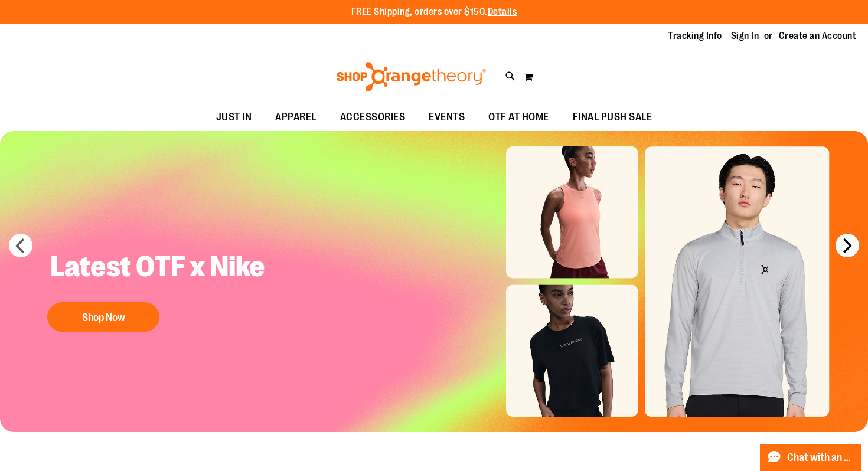 The width and height of the screenshot is (868, 471). Describe the element at coordinates (811, 457) in the screenshot. I see `button: Chat with an Expert` at that location.